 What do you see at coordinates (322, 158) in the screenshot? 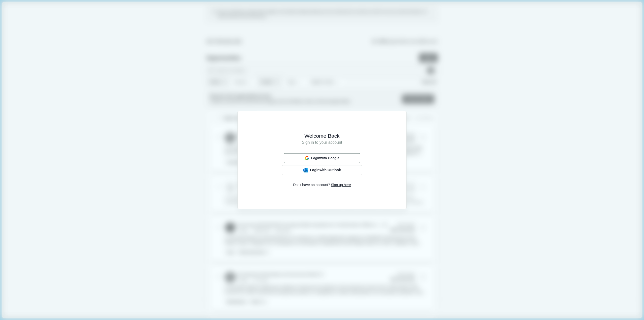
I see `button: Loginwith Google` at bounding box center [322, 158].